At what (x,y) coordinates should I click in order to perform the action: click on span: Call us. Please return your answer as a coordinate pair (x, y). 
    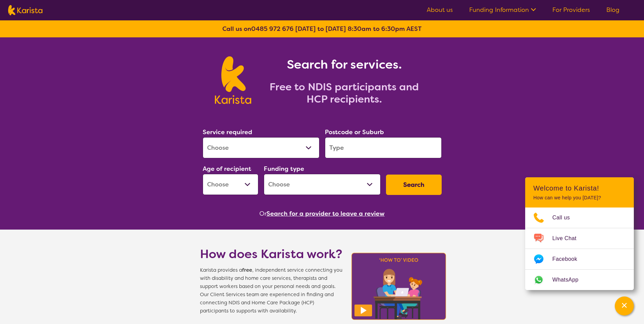
    Looking at the image, I should click on (565, 218).